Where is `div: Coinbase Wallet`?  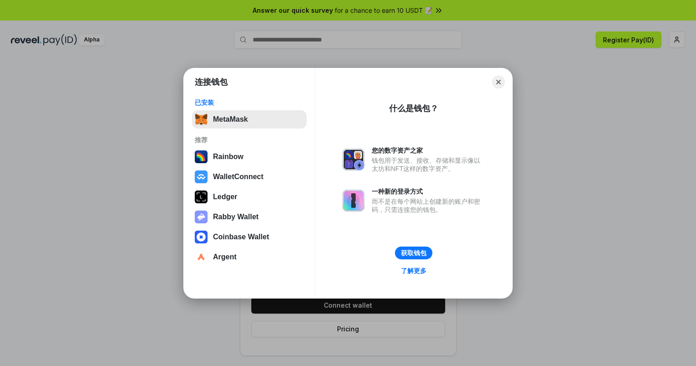 div: Coinbase Wallet is located at coordinates (241, 237).